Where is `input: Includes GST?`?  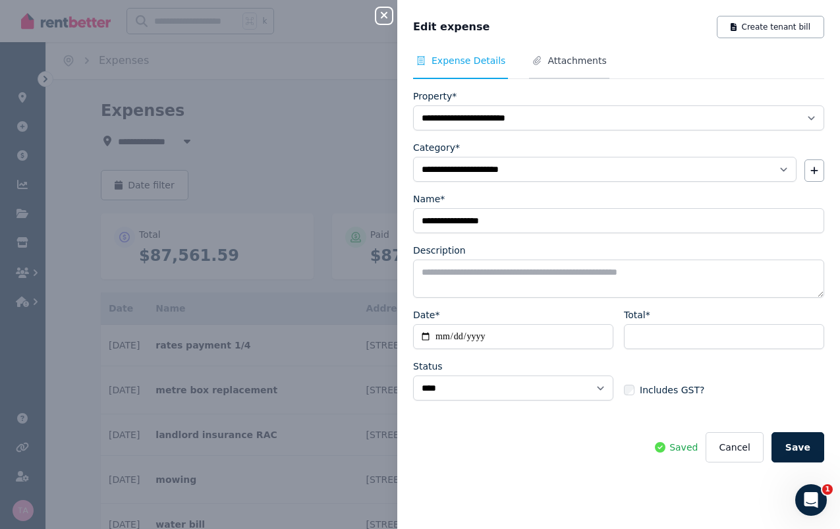 input: Includes GST? is located at coordinates (629, 390).